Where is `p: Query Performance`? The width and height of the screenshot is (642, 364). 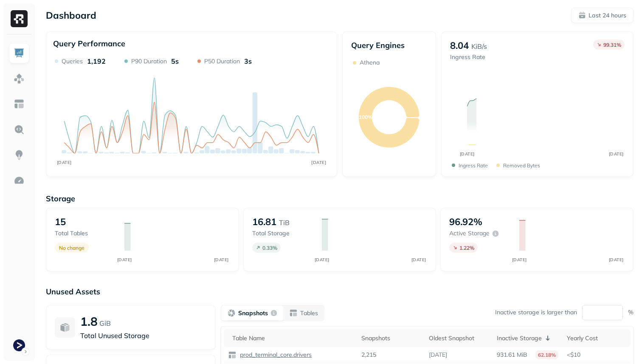
p: Query Performance is located at coordinates (89, 44).